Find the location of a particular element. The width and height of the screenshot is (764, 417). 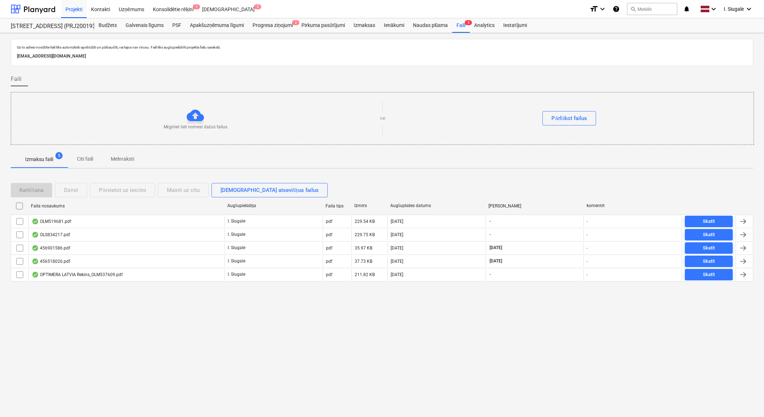

p: vai is located at coordinates (383, 118).